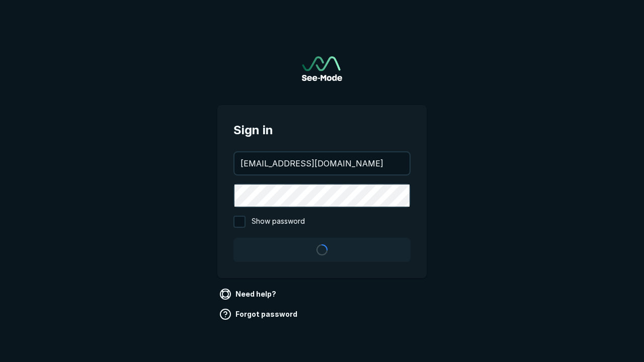  What do you see at coordinates (259, 314) in the screenshot?
I see `a: Forgot password` at bounding box center [259, 314].